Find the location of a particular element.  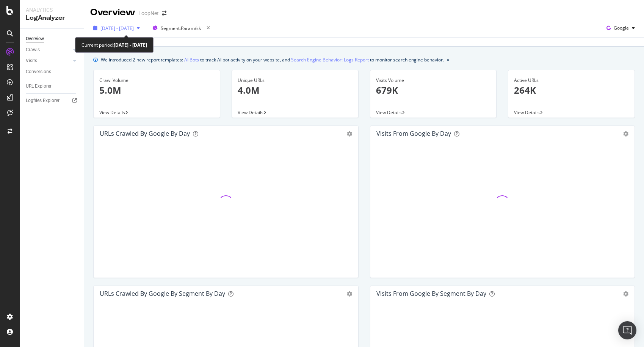

a: Crawls is located at coordinates (48, 50).